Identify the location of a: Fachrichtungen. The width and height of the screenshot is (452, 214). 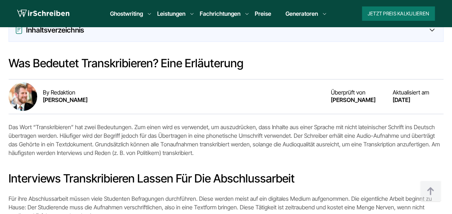
(220, 14).